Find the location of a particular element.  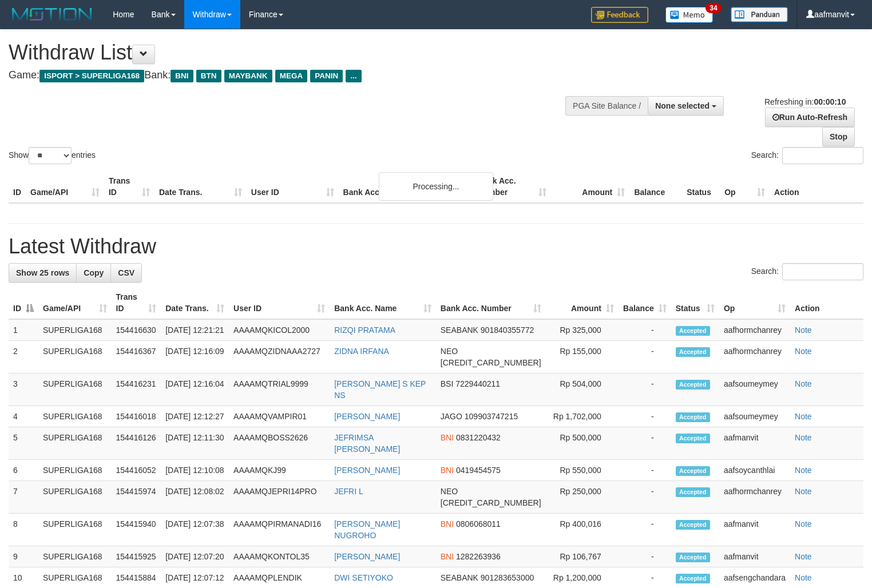

td: 5 is located at coordinates (24, 443).